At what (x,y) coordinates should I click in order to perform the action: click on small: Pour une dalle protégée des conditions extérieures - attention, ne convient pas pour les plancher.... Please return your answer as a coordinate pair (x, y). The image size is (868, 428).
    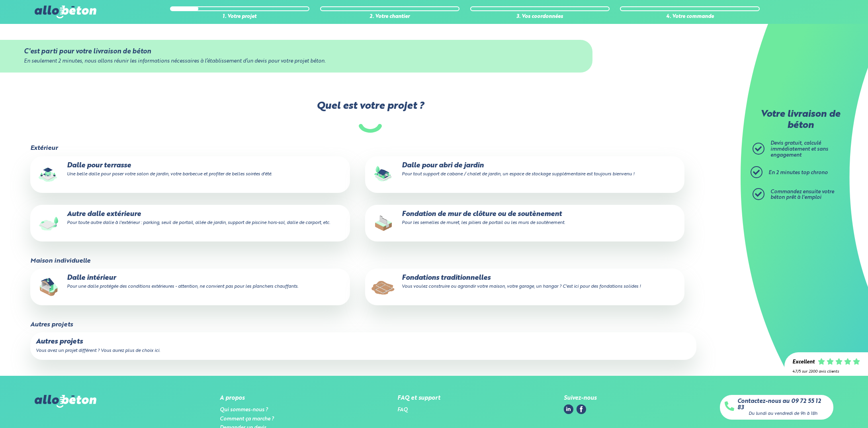
    Looking at the image, I should click on (183, 286).